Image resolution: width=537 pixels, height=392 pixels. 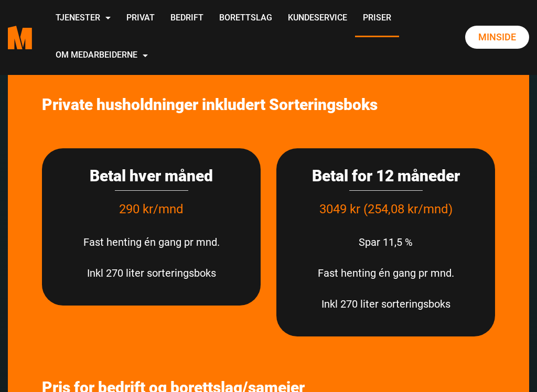 I want to click on p: Spar 11,5 %, so click(x=386, y=242).